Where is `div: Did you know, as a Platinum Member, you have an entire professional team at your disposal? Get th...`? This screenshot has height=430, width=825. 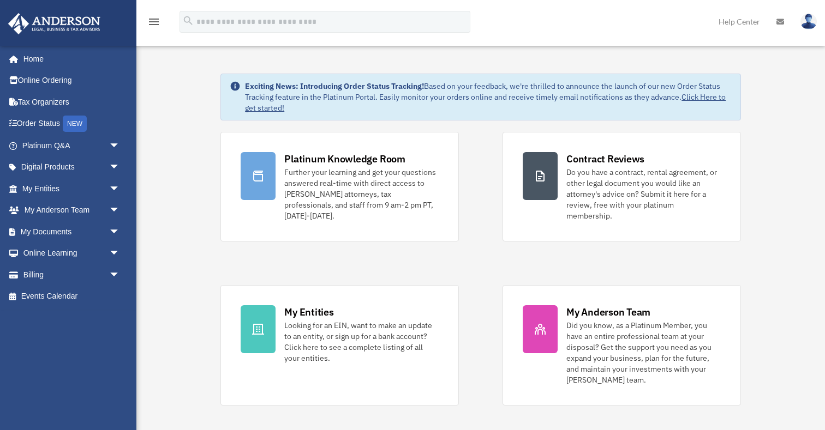
div: Did you know, as a Platinum Member, you have an entire professional team at your disposal? Get th... is located at coordinates (643, 353).